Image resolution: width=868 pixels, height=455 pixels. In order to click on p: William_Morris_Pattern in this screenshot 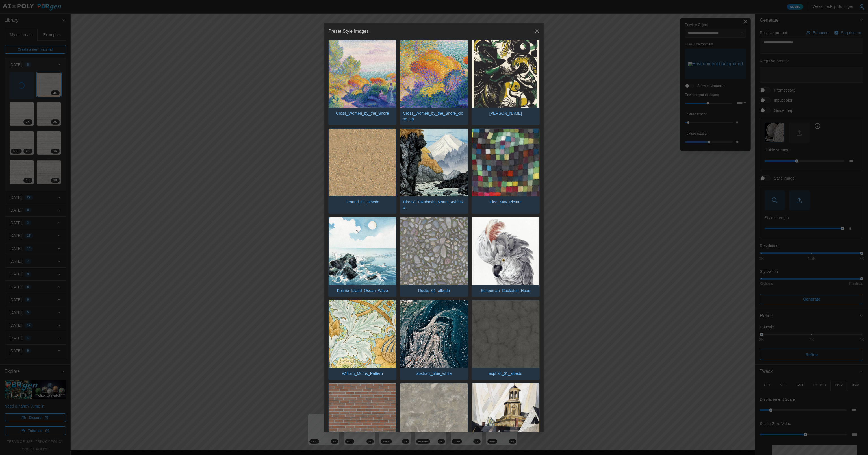, I will do `click(362, 374)`.